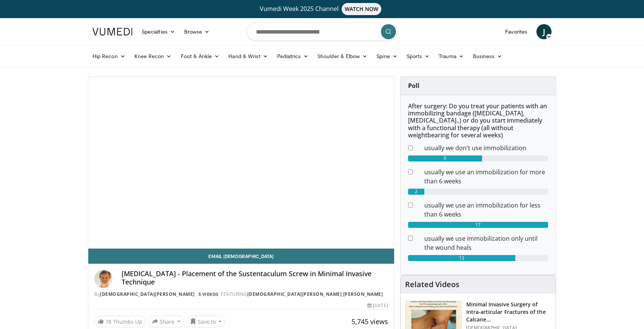 The height and width of the screenshot is (329, 644). I want to click on a: 5 Videos, so click(208, 294).